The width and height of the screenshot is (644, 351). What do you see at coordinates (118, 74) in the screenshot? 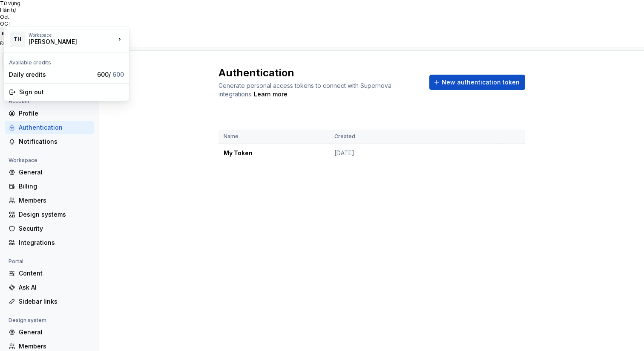
I see `span: 600` at bounding box center [118, 74].